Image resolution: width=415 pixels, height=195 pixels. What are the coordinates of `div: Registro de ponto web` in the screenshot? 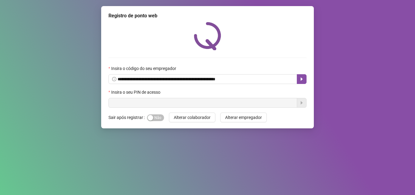 It's located at (208, 16).